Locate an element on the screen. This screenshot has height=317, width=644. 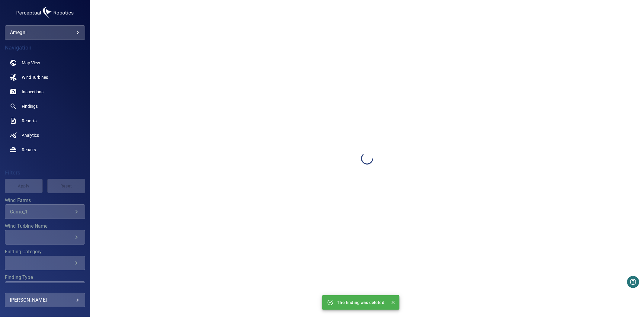
span: Findings is located at coordinates (29, 106).